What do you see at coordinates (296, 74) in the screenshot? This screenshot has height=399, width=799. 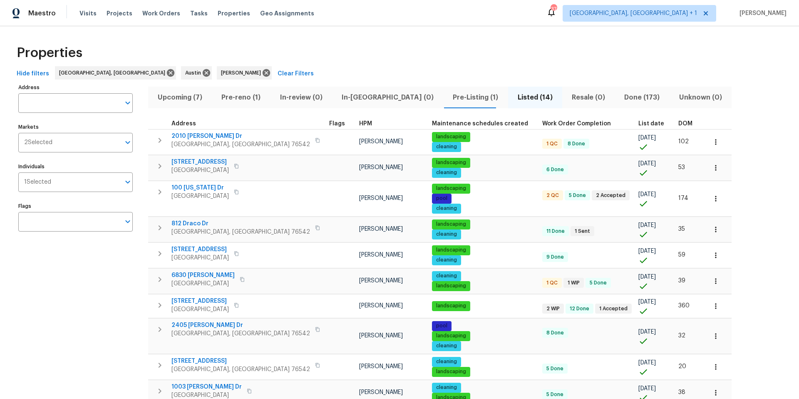 I see `span: Clear Filters` at bounding box center [296, 74].